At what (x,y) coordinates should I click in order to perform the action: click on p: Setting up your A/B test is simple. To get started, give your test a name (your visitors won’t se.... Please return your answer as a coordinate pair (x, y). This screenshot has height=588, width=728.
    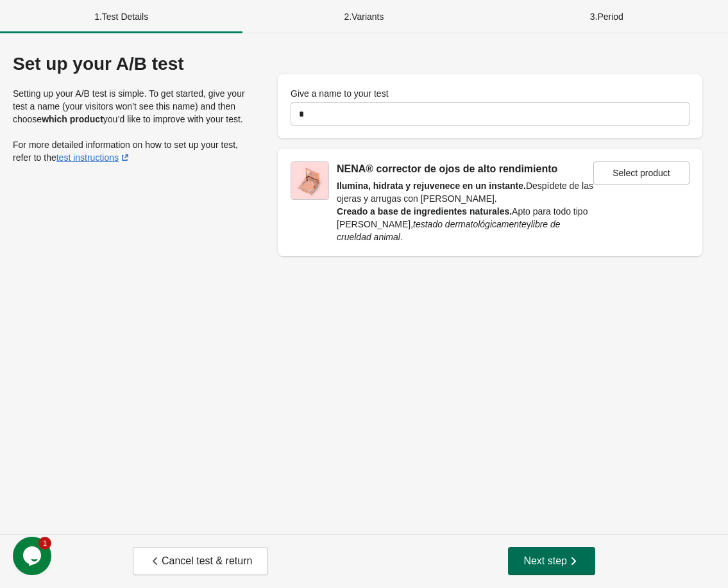
    Looking at the image, I should click on (132, 107).